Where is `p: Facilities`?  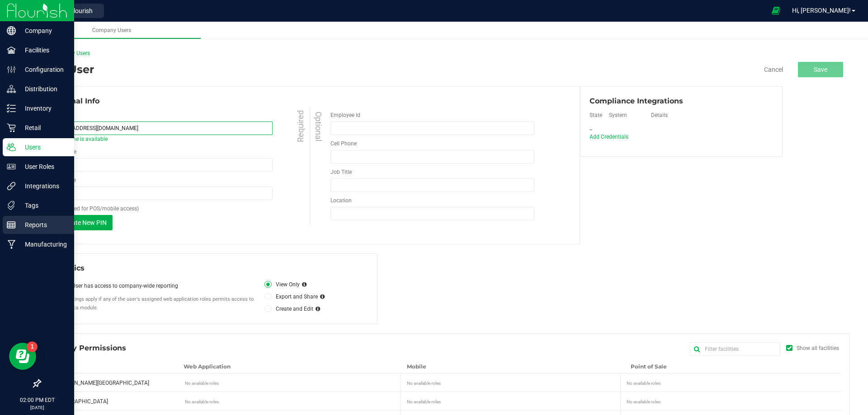 p: Facilities is located at coordinates (43, 50).